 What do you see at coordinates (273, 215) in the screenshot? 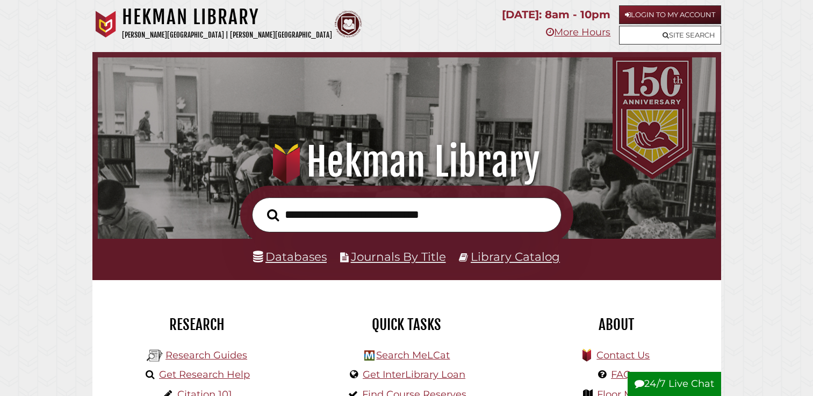
I see `i: Search` at bounding box center [273, 215].